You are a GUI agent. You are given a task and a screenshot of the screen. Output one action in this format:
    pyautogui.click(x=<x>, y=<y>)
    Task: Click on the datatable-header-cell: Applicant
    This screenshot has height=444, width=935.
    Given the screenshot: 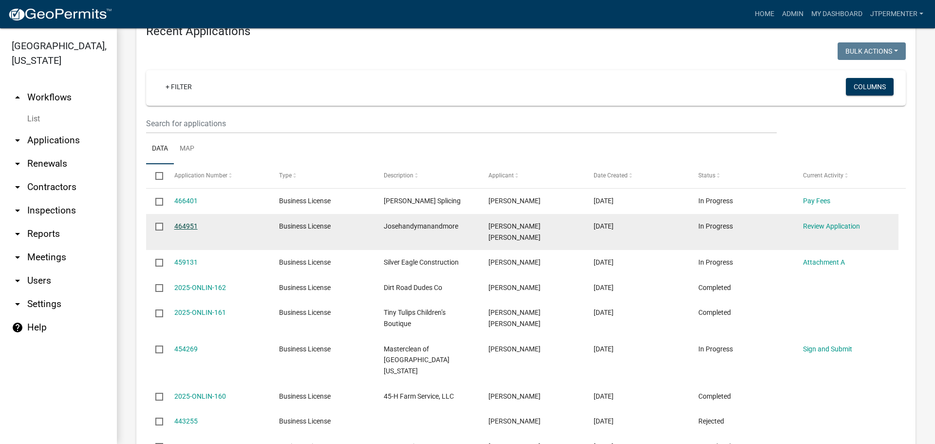 What is the action you would take?
    pyautogui.click(x=532, y=176)
    